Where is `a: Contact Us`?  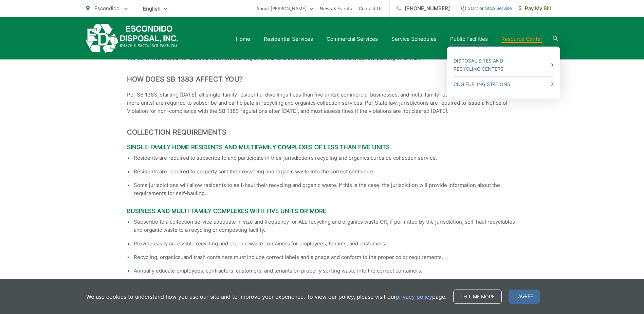
a: Contact Us is located at coordinates (371, 9).